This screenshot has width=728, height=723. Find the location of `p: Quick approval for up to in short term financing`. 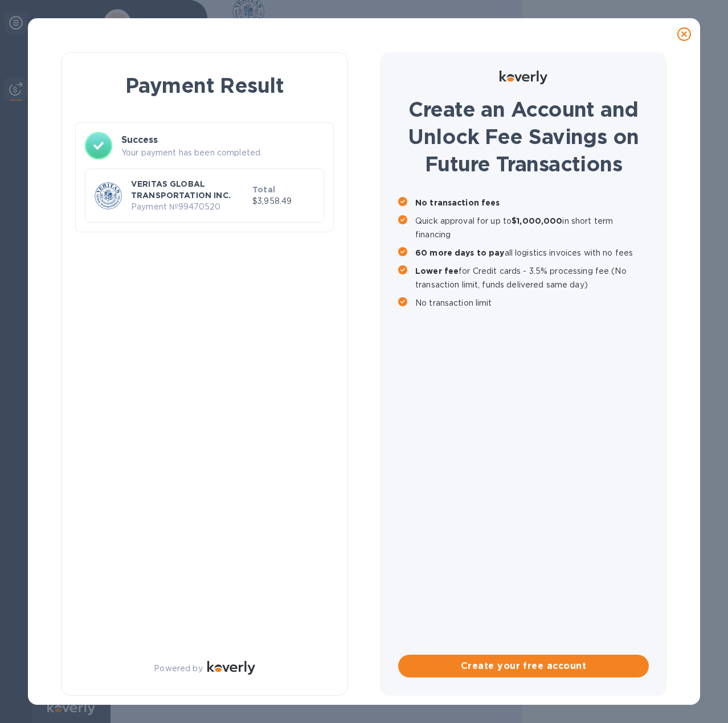

p: Quick approval for up to in short term financing is located at coordinates (532, 228).